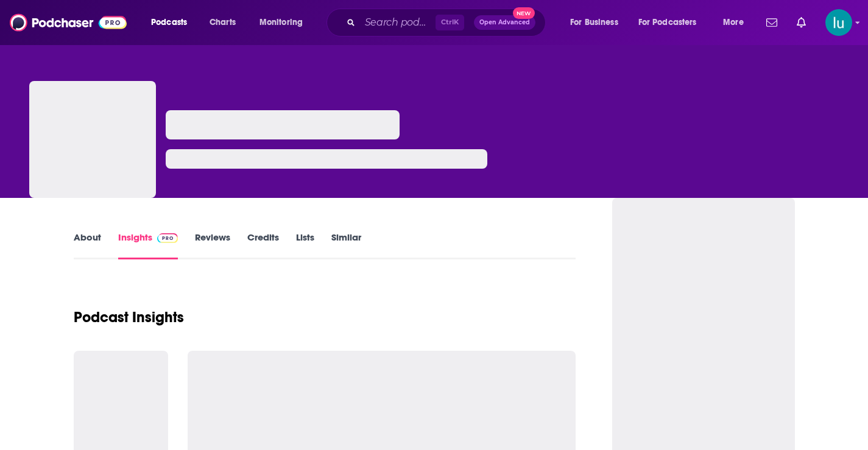  Describe the element at coordinates (593, 23) in the screenshot. I see `span: For Business` at that location.